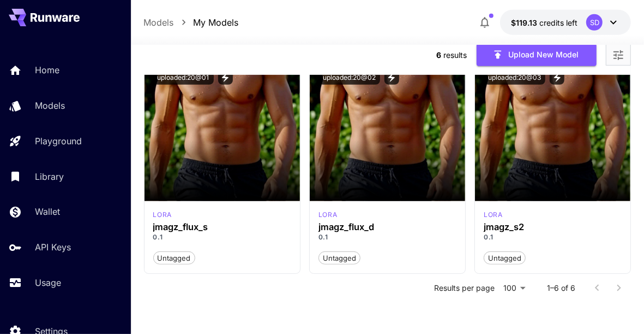 This screenshot has width=644, height=334. What do you see at coordinates (47, 70) in the screenshot?
I see `p: Home` at bounding box center [47, 70].